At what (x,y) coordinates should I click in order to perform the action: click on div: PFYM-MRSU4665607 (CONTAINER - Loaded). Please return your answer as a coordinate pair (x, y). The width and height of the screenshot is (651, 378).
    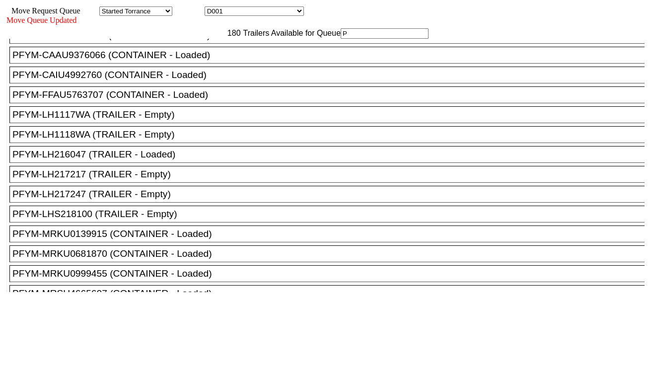
    Looking at the image, I should click on (331, 293).